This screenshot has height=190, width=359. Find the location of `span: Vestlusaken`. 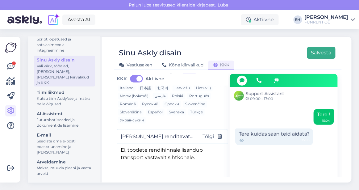

span: Vestlusaken is located at coordinates (136, 65).